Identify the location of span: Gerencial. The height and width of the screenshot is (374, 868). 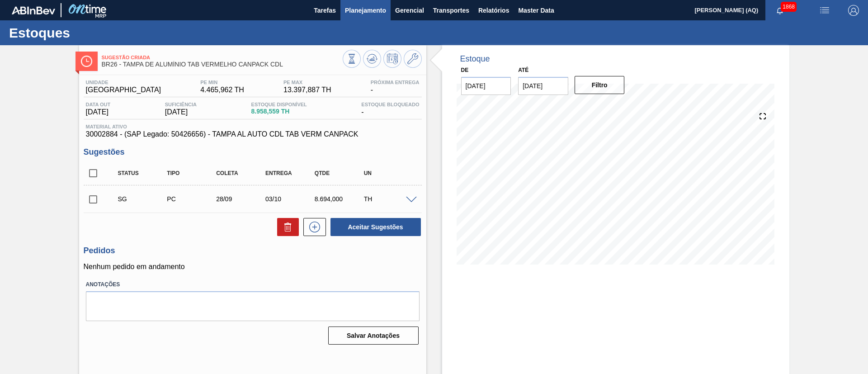
(409, 11).